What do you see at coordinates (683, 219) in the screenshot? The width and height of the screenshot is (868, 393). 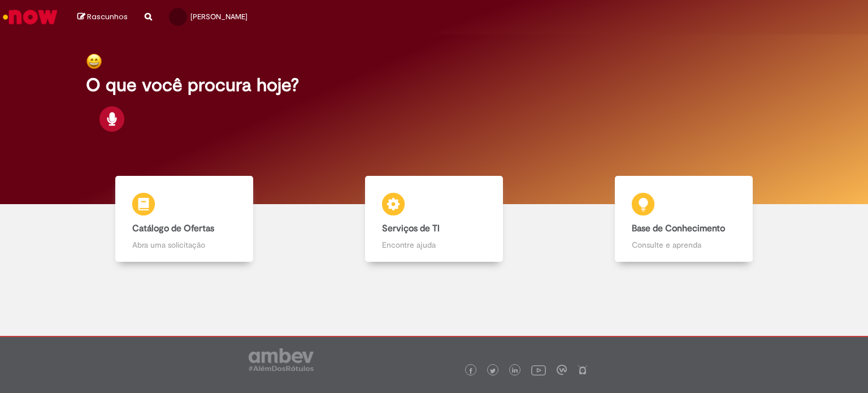 I see `a: Base de Conhecimento Consulte e aprenda` at bounding box center [683, 219].